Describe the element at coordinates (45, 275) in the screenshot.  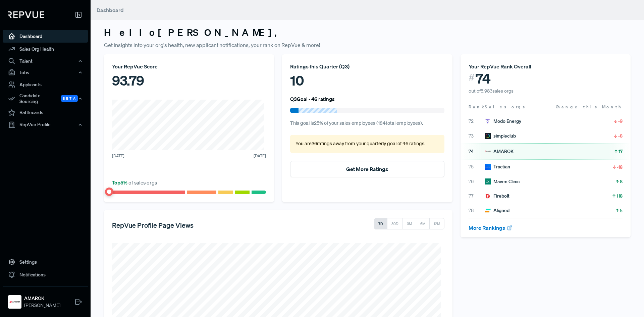
I see `a: Notifications` at that location.